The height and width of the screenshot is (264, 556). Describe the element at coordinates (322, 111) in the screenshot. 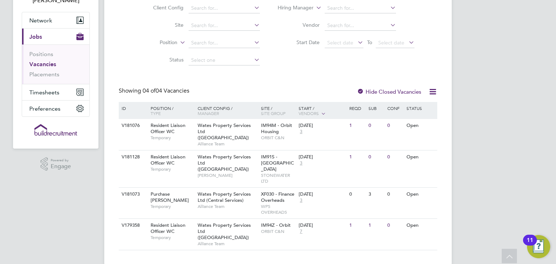

I see `div: Start /` at that location.